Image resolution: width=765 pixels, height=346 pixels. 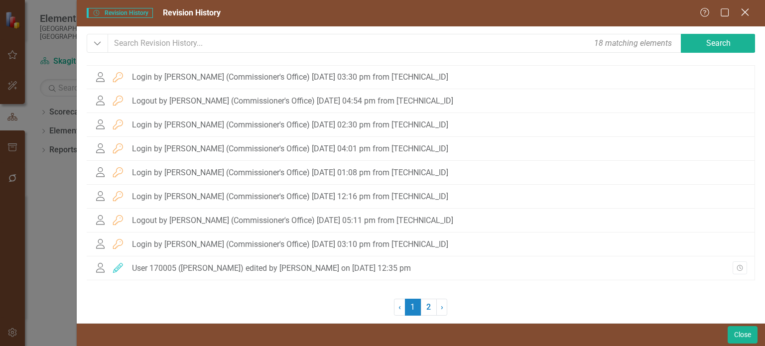 I want to click on div: 18 matching elements, so click(x=633, y=43).